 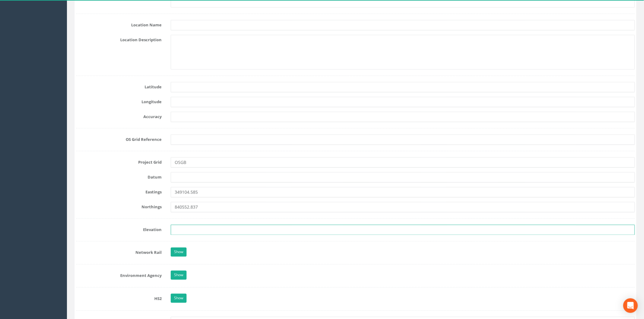 I want to click on label: HS2, so click(x=119, y=298).